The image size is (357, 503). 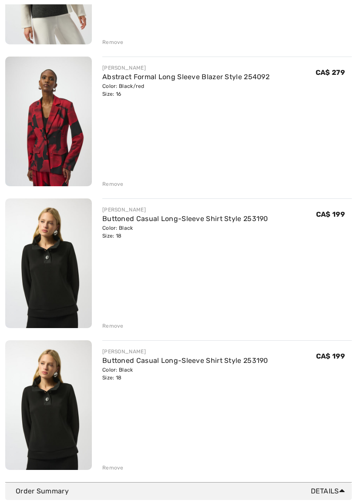 I want to click on a: Abstract Formal Long Sleeve Blazer Style 254092, so click(x=186, y=77).